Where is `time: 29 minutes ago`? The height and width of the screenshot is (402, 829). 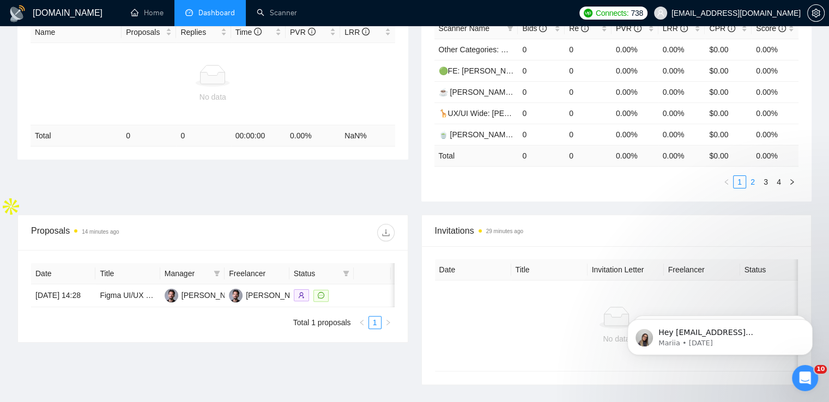 time: 29 minutes ago is located at coordinates (505, 231).